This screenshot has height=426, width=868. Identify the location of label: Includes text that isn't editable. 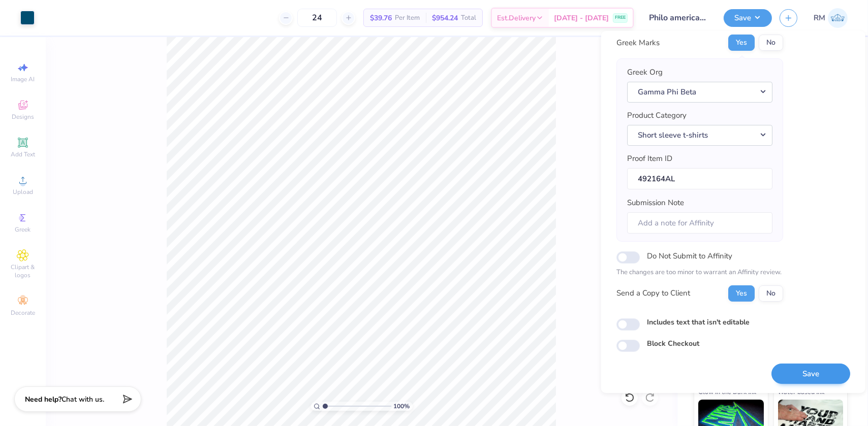
(698, 322).